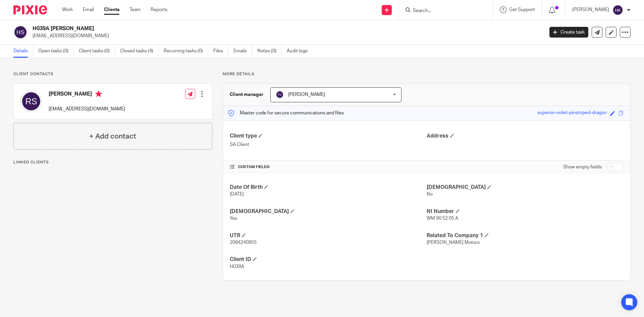  I want to click on span: Get Support, so click(522, 10).